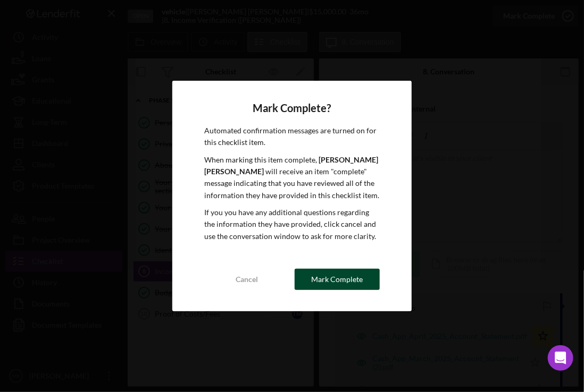 This screenshot has height=392, width=584. I want to click on div: Open Intercom Messenger, so click(560, 358).